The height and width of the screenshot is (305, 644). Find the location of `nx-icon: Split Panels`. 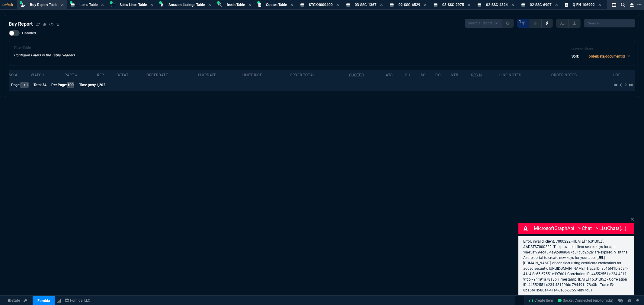

nx-icon: Split Panels is located at coordinates (614, 5).